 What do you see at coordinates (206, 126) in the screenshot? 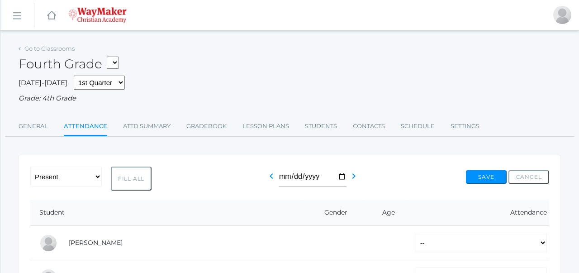
I see `a: Gradebook` at bounding box center [206, 126].